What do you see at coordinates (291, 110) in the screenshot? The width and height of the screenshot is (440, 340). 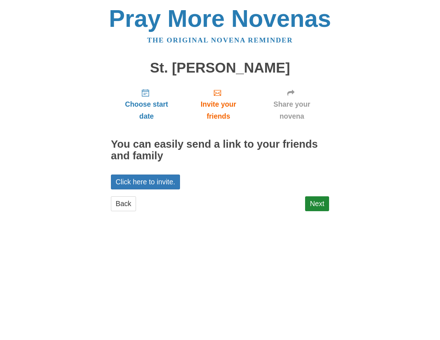 I see `span: Share your novena` at bounding box center [291, 110].